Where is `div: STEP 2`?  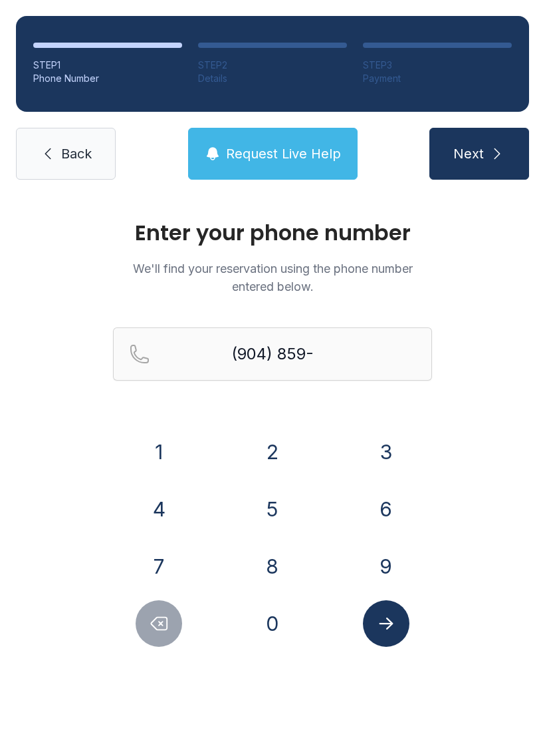 div: STEP 2 is located at coordinates (272, 65).